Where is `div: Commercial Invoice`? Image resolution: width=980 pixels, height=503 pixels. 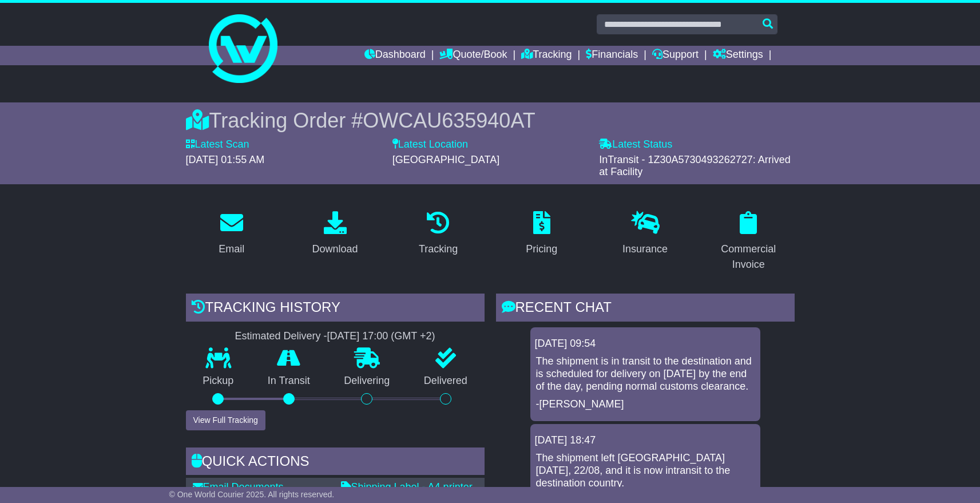 div: Commercial Invoice is located at coordinates (748, 257).